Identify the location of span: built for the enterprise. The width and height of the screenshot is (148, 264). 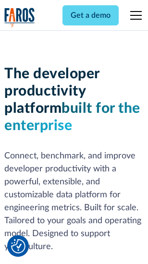
(72, 117).